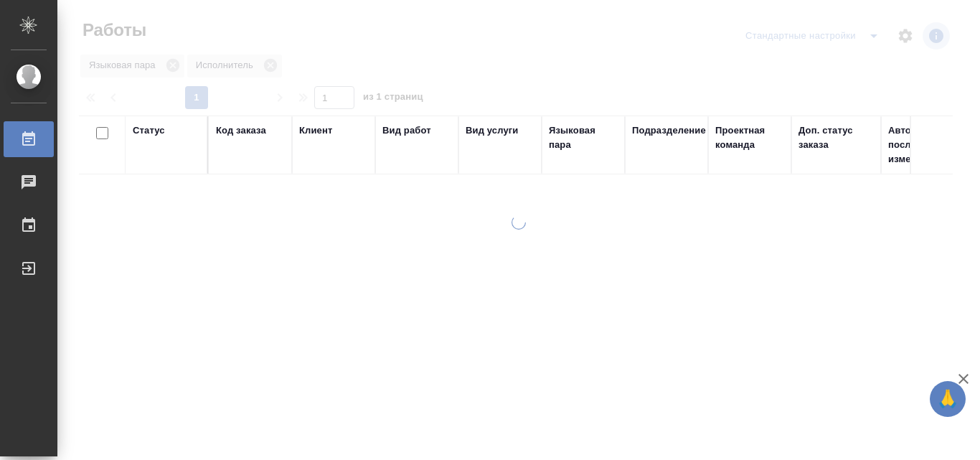 The height and width of the screenshot is (460, 980). Describe the element at coordinates (750, 138) in the screenshot. I see `div: Проектная команда` at that location.